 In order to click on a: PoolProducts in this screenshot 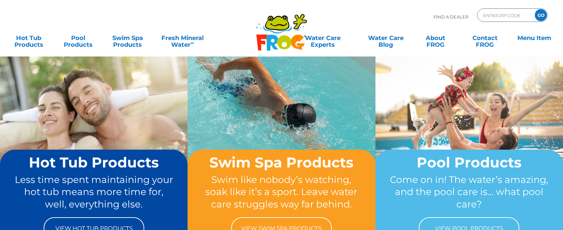, I will do `click(78, 38)`.